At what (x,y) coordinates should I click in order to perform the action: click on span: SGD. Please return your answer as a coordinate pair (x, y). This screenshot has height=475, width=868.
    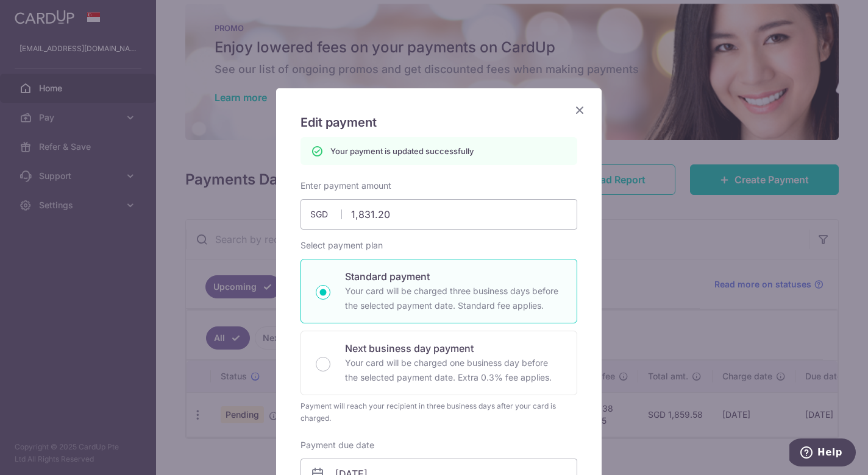
    Looking at the image, I should click on (326, 215).